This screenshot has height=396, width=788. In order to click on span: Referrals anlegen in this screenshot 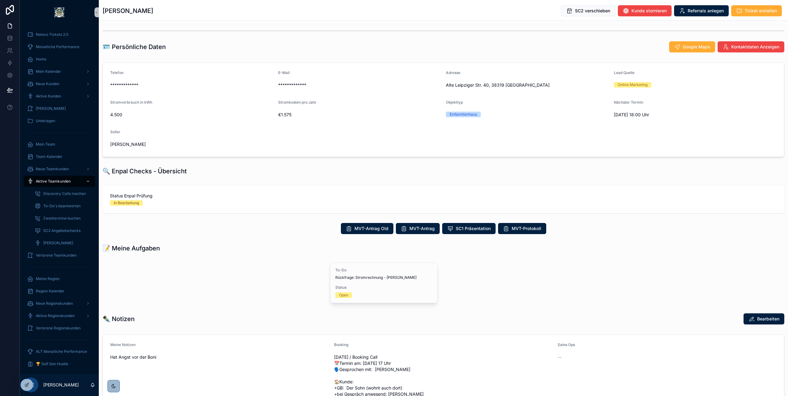, I will do `click(706, 11)`.